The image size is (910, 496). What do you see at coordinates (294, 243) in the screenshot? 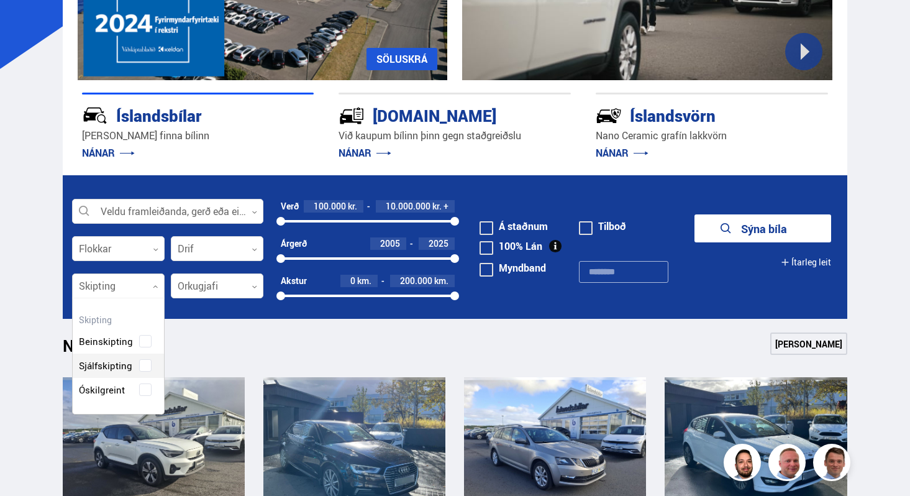
I see `div: Árgerð` at bounding box center [294, 243].